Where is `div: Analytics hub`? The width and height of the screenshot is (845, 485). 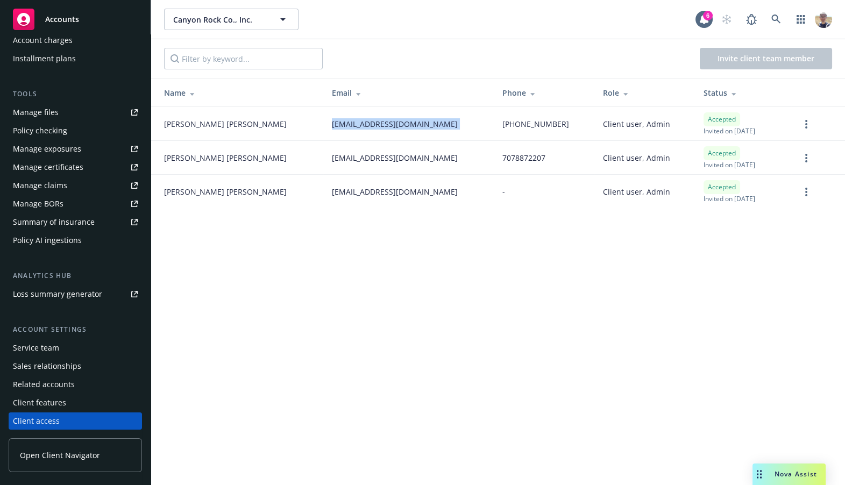 div: Analytics hub is located at coordinates (75, 276).